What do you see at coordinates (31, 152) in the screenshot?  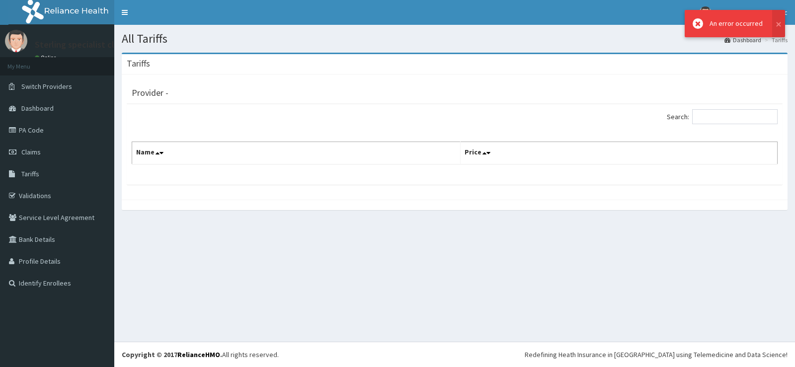 I see `span: Claims` at bounding box center [31, 152].